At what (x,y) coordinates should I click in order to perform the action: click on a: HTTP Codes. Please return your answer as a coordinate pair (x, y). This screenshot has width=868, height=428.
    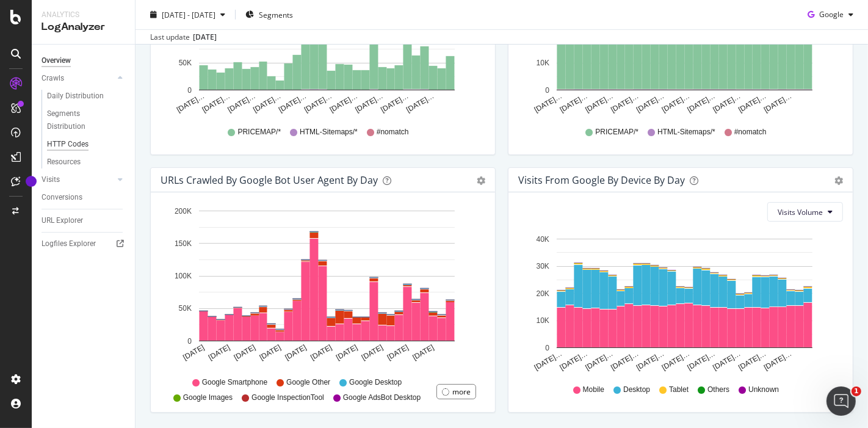
    Looking at the image, I should click on (87, 144).